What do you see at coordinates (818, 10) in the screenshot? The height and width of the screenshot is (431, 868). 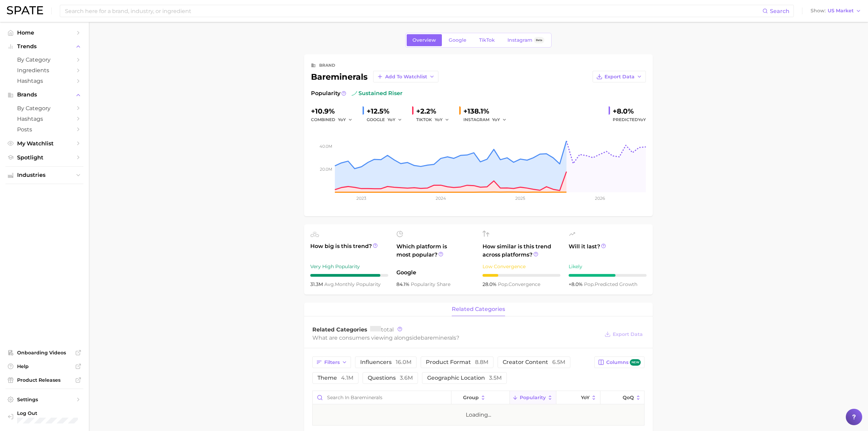 I see `span: Show` at bounding box center [818, 10].